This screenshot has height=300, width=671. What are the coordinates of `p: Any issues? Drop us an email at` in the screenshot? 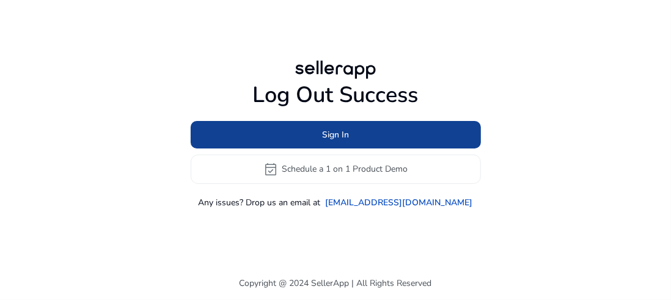 It's located at (260, 202).